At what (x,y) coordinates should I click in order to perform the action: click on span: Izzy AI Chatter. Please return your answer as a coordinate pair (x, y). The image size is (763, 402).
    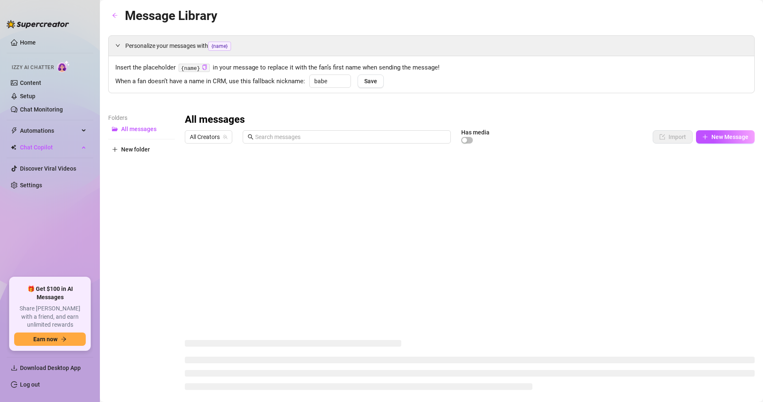
    Looking at the image, I should click on (32, 67).